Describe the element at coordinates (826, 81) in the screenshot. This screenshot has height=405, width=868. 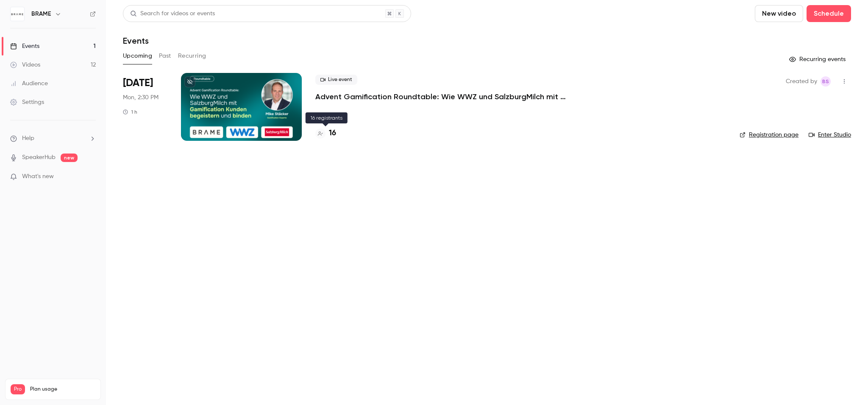
I see `span: Braam Swart` at that location.